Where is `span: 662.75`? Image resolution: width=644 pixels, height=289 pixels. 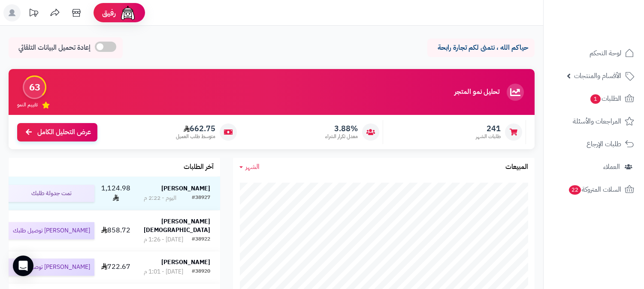 span: 662.75 is located at coordinates (196, 129).